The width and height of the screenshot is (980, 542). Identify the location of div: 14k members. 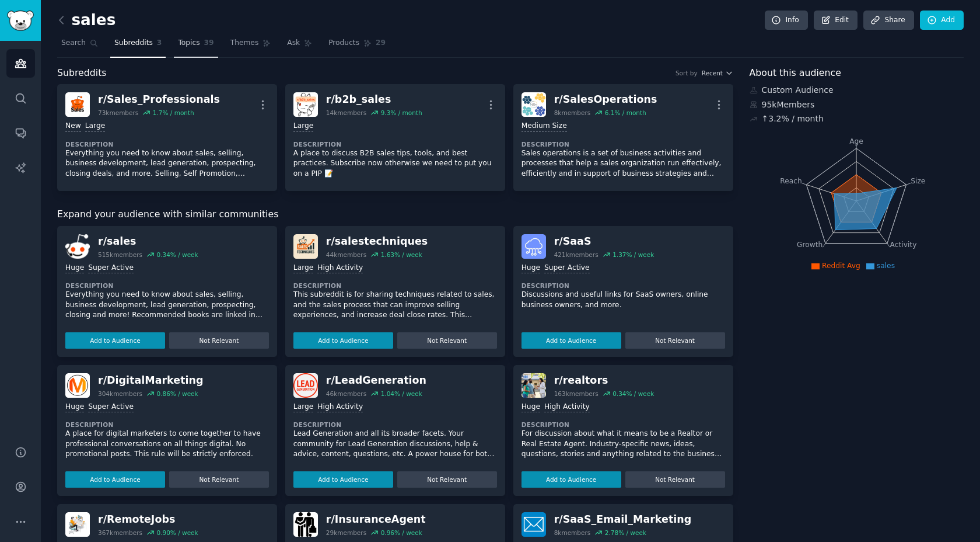
(346, 113).